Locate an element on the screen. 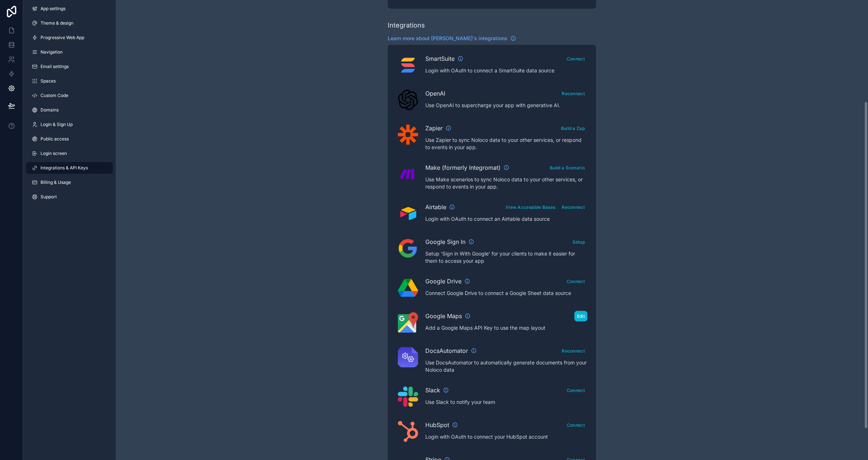 The image size is (868, 460). a: View Accessible Bases is located at coordinates (530, 206).